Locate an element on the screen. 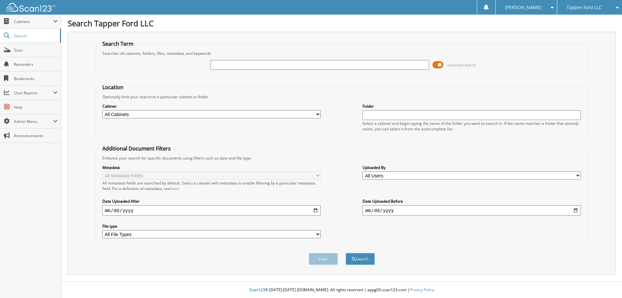 This screenshot has height=298, width=622. span: Reminders is located at coordinates (36, 64).